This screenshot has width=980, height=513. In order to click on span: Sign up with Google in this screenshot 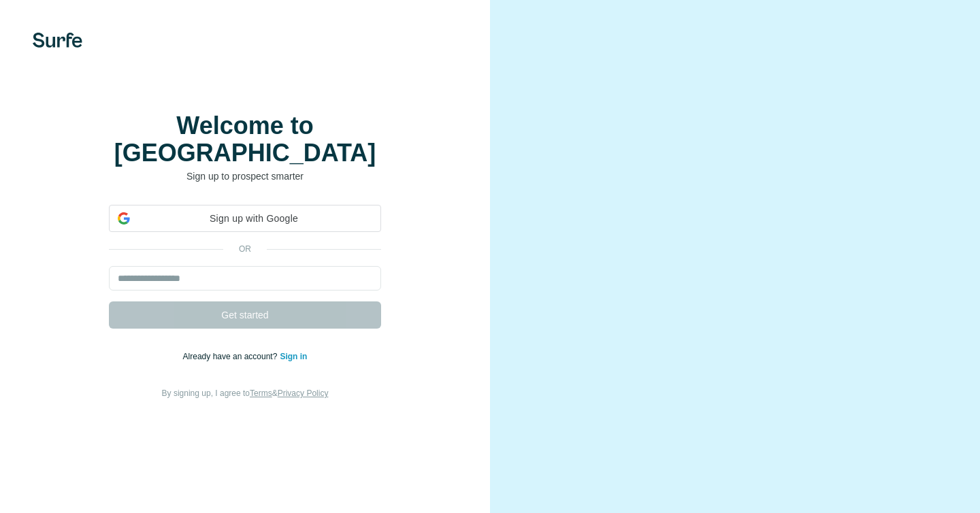, I will do `click(254, 218)`.